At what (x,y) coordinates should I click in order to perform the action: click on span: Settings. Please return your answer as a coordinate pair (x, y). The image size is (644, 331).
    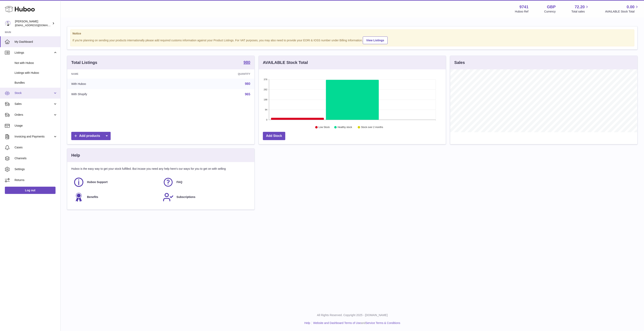
    Looking at the image, I should click on (36, 169).